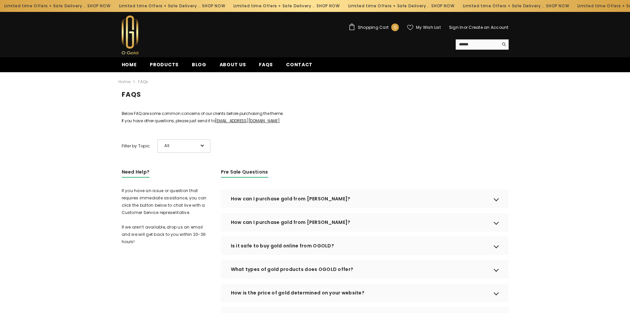 This screenshot has height=313, width=630. I want to click on span: My Wish List, so click(429, 27).